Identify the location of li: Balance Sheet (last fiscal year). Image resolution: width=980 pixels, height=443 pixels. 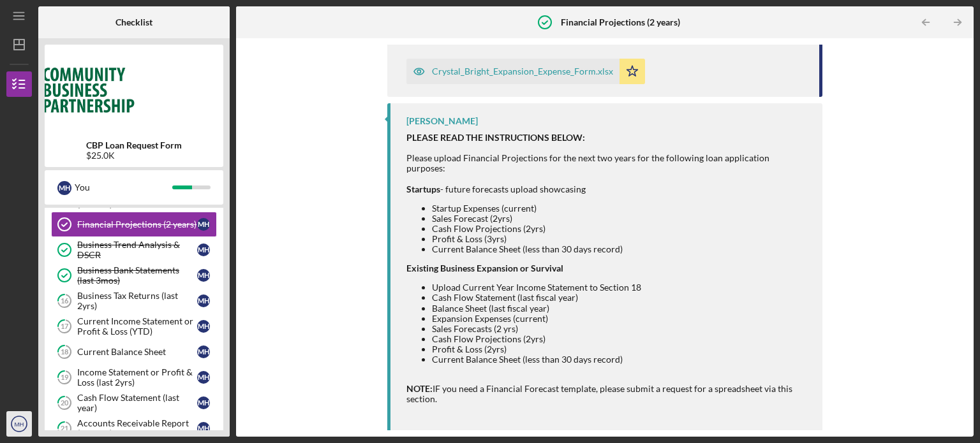
(621, 309).